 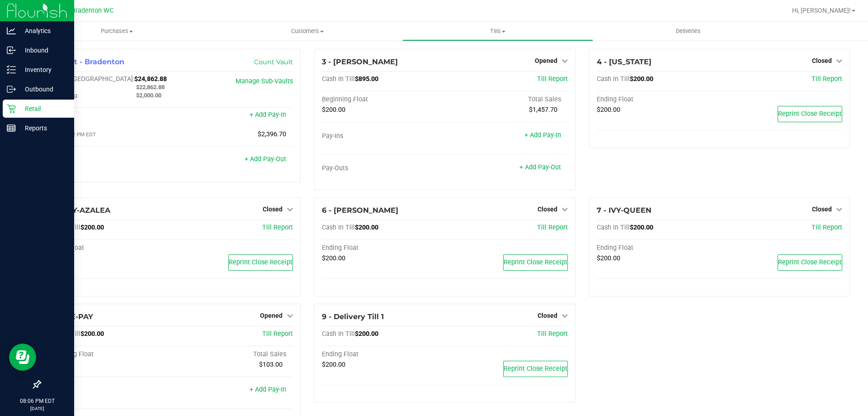 I want to click on inline-svg: Outbound, so click(x=11, y=89).